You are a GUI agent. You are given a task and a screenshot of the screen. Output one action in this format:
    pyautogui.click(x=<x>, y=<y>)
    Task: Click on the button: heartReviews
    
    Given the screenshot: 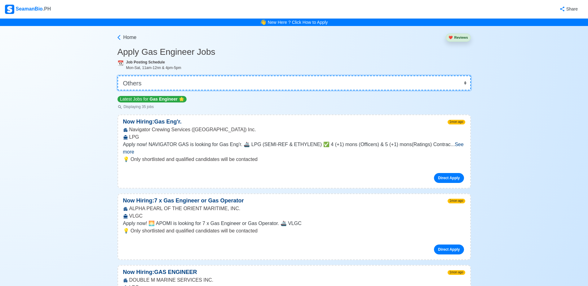 What is the action you would take?
    pyautogui.click(x=458, y=37)
    